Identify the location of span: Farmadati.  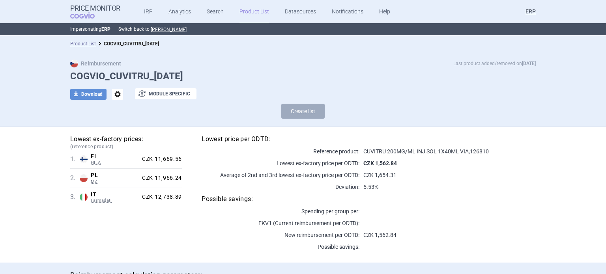
(115, 201).